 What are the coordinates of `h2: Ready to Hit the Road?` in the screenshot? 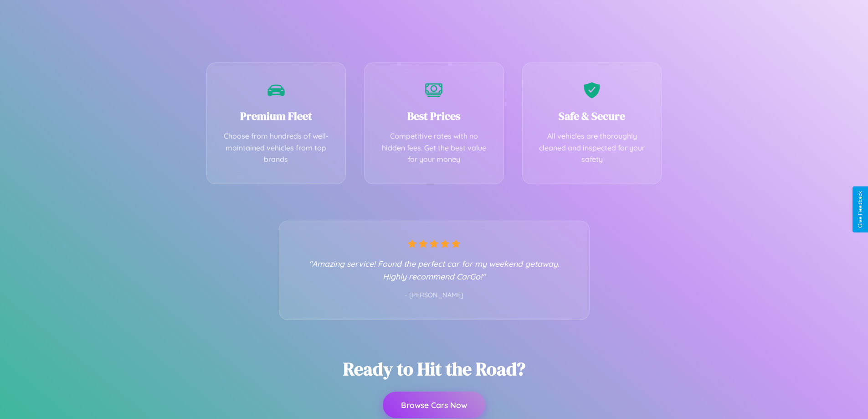 It's located at (434, 368).